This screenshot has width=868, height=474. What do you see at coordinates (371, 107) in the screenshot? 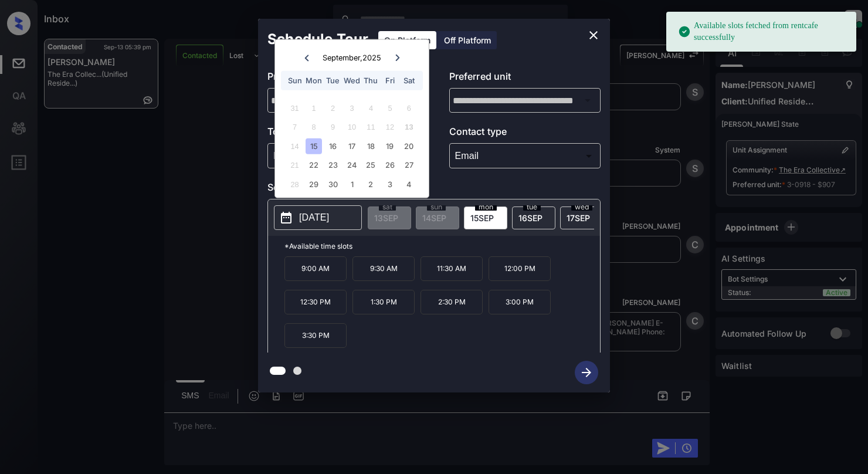
I see `div: Not available Thursday, September 4th, 2025` at bounding box center [371, 107].